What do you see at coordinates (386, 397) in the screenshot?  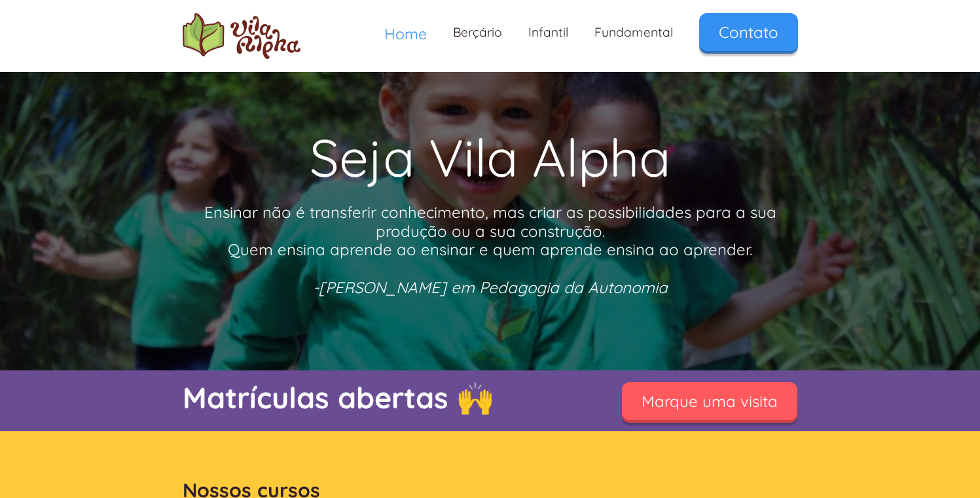 I see `p: Matrículas abertas 🙌` at bounding box center [386, 397].